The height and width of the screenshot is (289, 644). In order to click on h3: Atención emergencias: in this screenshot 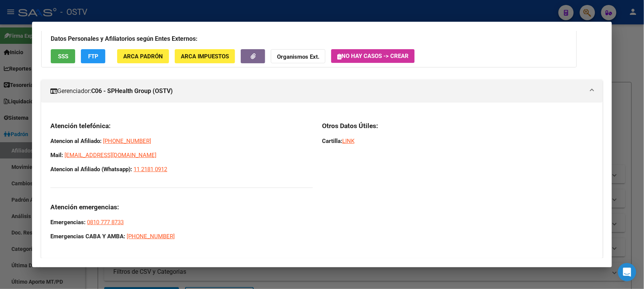, I will do `click(182, 208)`.